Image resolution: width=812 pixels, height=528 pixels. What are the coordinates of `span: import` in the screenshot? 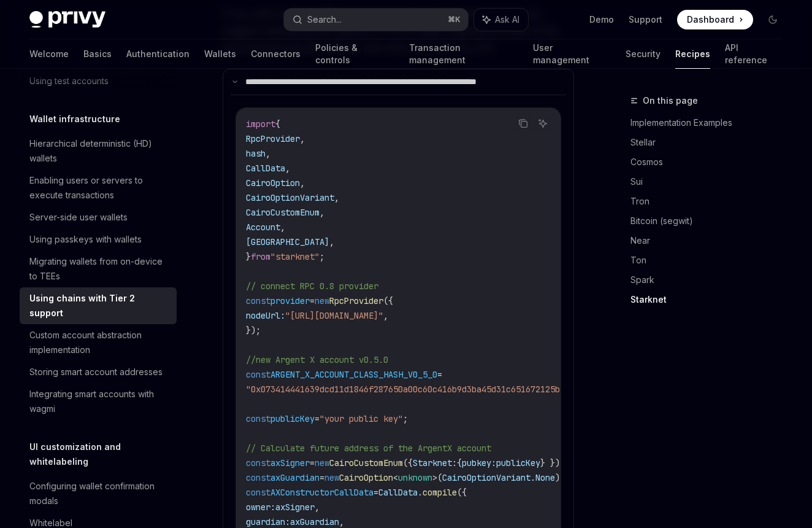 It's located at (261, 124).